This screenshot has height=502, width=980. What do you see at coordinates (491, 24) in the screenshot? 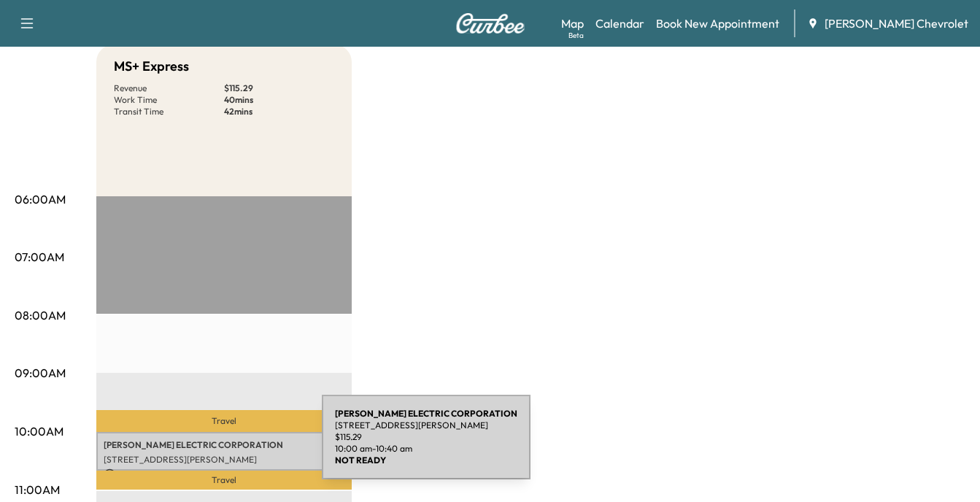
I see `img: Curbee Logo` at bounding box center [491, 24].